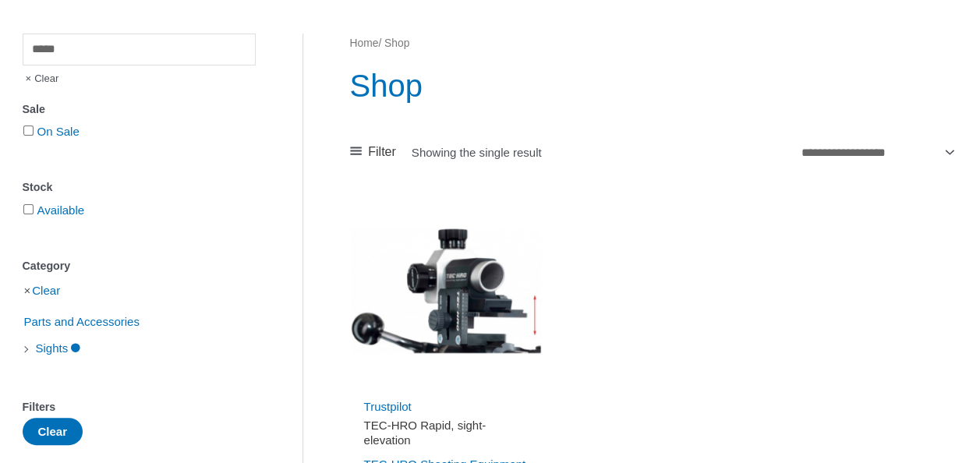 The width and height of the screenshot is (980, 463). I want to click on input: Available, so click(28, 209).